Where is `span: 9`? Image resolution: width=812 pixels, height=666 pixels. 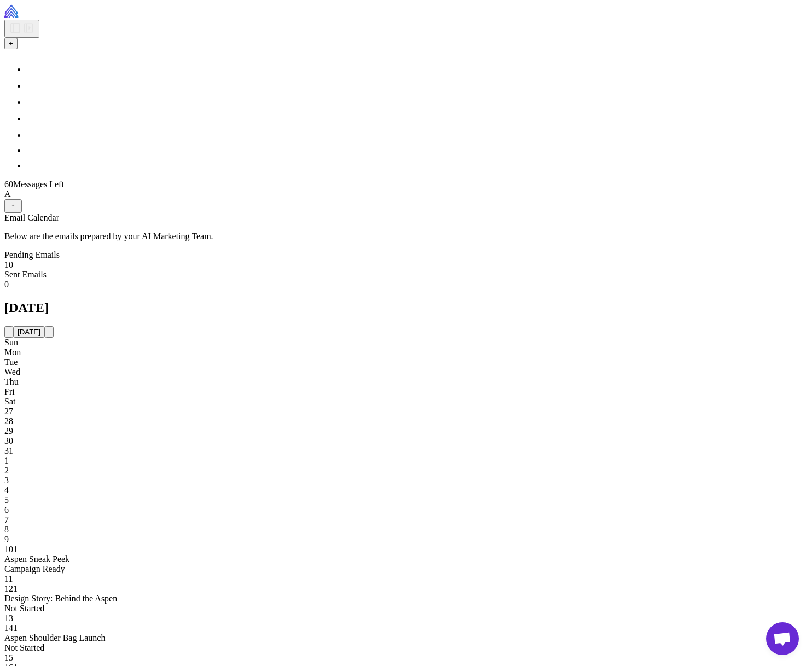 span: 9 is located at coordinates (7, 539).